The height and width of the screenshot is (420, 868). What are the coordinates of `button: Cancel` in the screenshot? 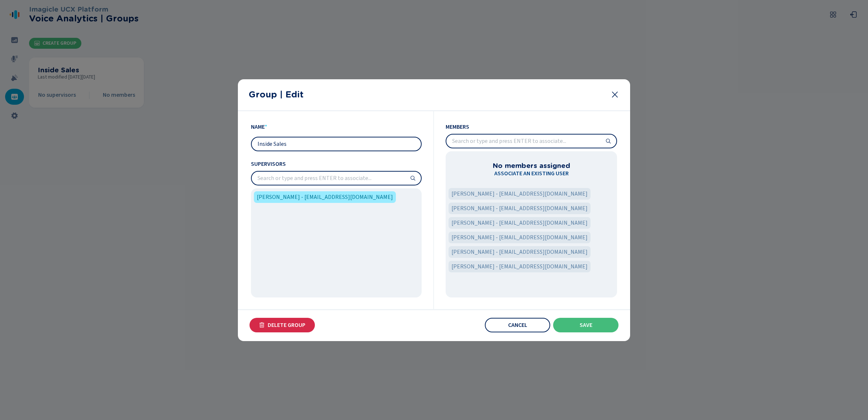 It's located at (518, 325).